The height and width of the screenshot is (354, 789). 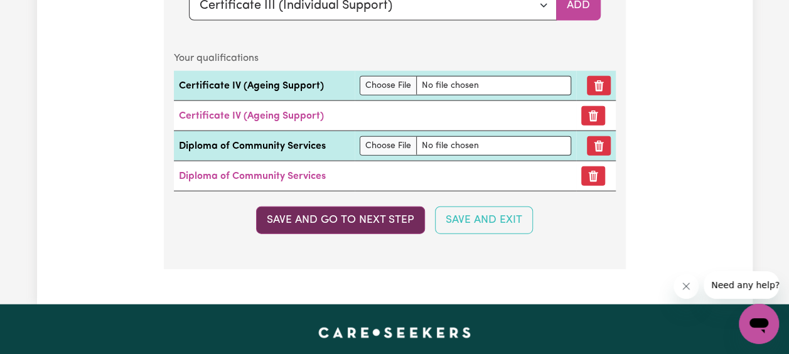 What do you see at coordinates (264, 86) in the screenshot?
I see `td: Certificate IV (Ageing Support)` at bounding box center [264, 86].